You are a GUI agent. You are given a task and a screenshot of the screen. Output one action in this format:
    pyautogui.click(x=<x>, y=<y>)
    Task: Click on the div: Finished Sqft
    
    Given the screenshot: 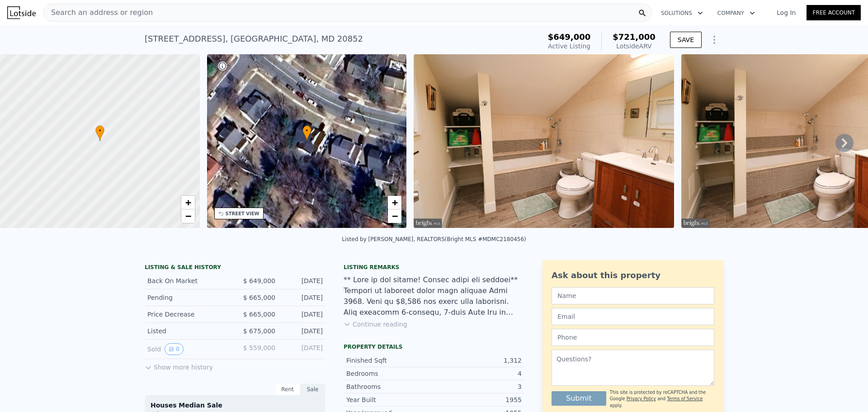 What is the action you would take?
    pyautogui.click(x=390, y=361)
    